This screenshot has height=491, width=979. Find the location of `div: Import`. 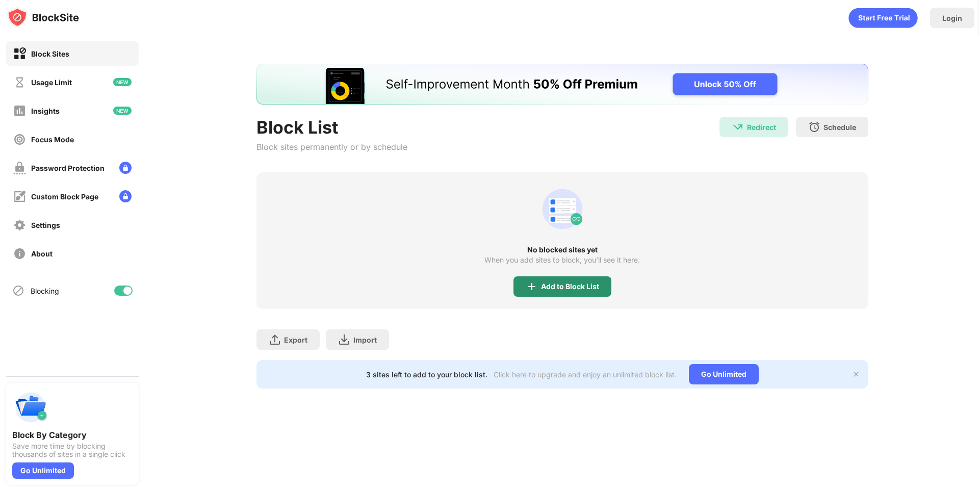

div: Import is located at coordinates (365, 339).